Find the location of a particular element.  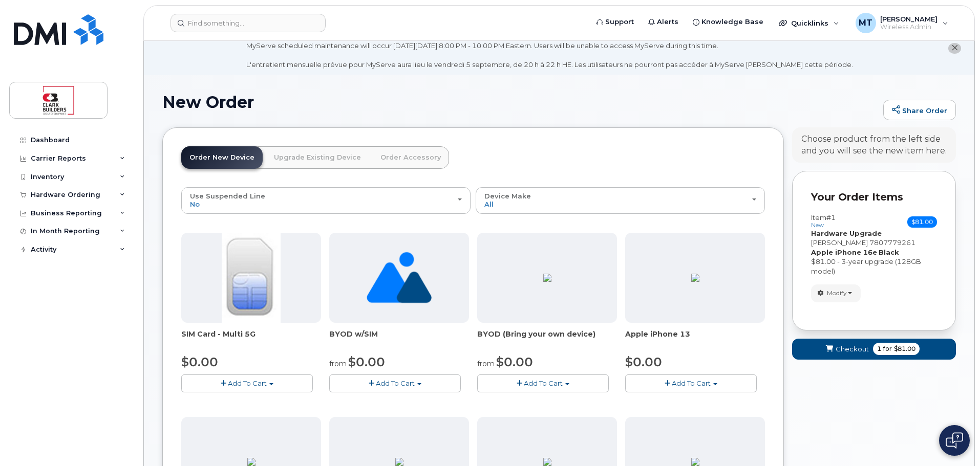

span: Use Suspended Line is located at coordinates (228, 196).